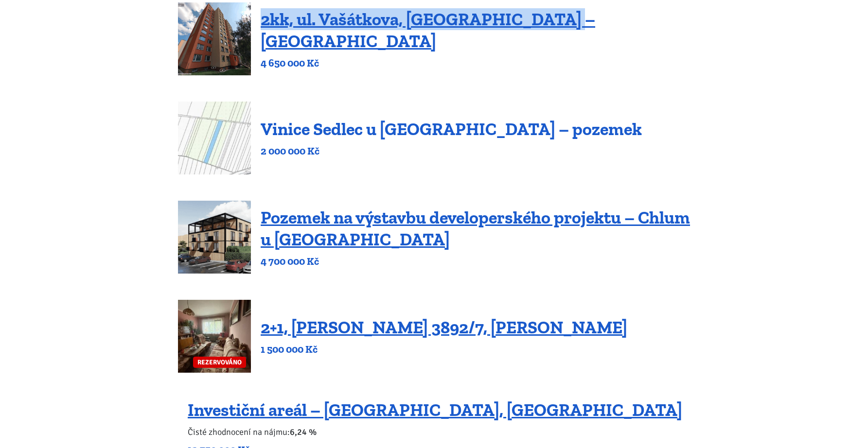 This screenshot has height=448, width=868. Describe the element at coordinates (215, 336) in the screenshot. I see `a: REZERVOVÁNO` at that location.